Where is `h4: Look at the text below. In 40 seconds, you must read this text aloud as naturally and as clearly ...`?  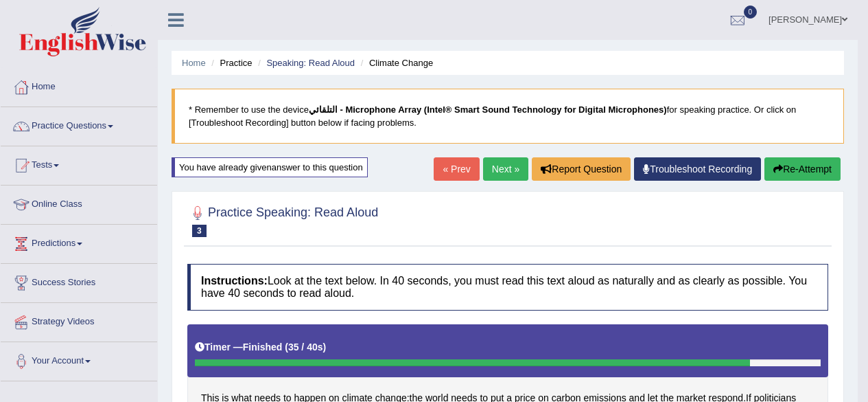
h4: Look at the text below. In 40 seconds, you must read this text aloud as naturally and as clearly ... is located at coordinates (508, 287).